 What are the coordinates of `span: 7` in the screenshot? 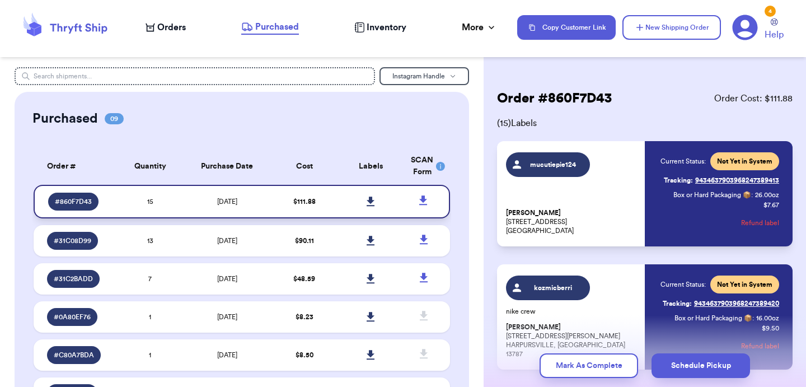 It's located at (150, 279).